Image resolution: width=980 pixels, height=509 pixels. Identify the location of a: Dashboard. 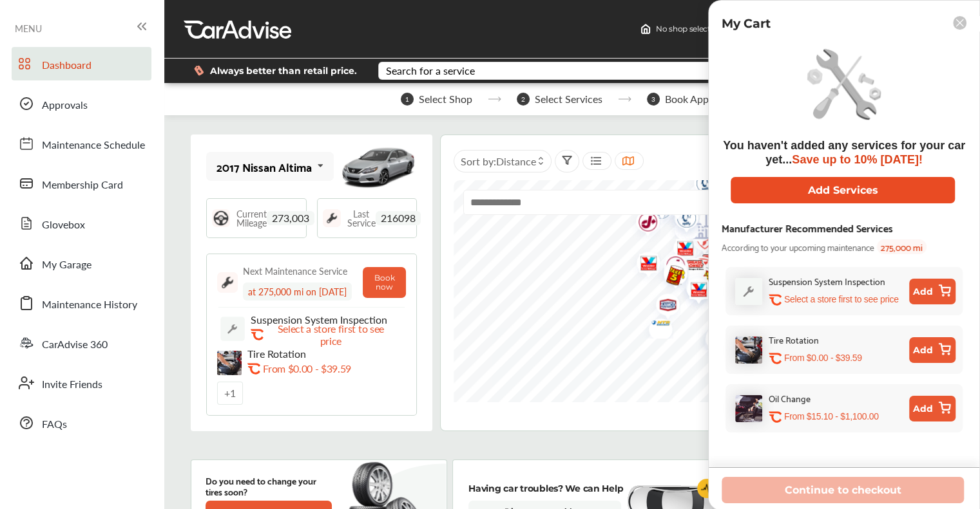
(82, 64).